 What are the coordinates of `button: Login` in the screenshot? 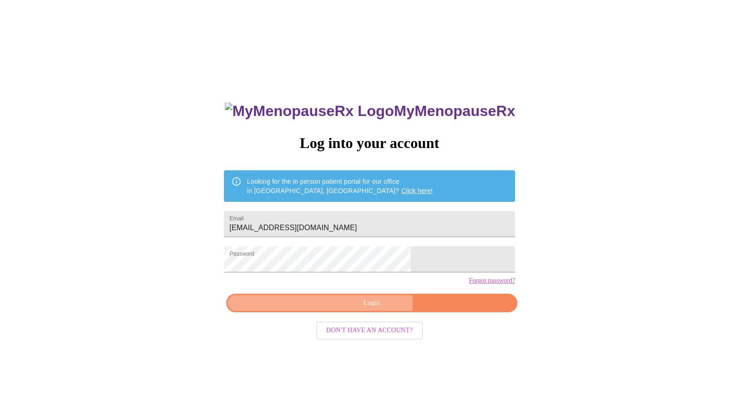 It's located at (372, 303).